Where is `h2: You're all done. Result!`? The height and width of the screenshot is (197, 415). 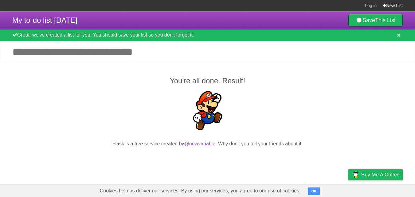 h2: You're all done. Result! is located at coordinates (207, 81).